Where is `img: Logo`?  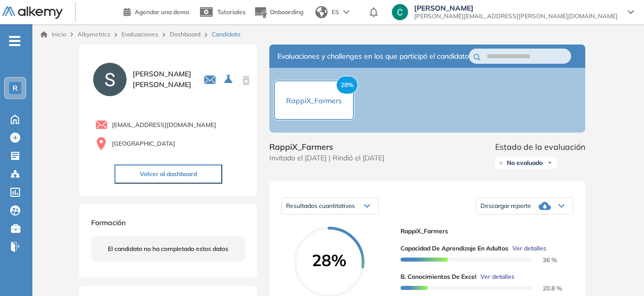
img: Logo is located at coordinates (32, 12).